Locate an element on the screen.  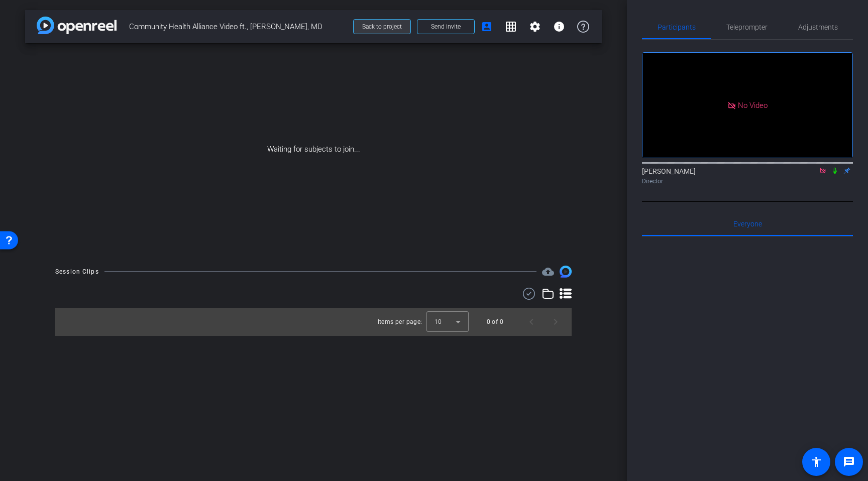
button: Back to project is located at coordinates (382, 27).